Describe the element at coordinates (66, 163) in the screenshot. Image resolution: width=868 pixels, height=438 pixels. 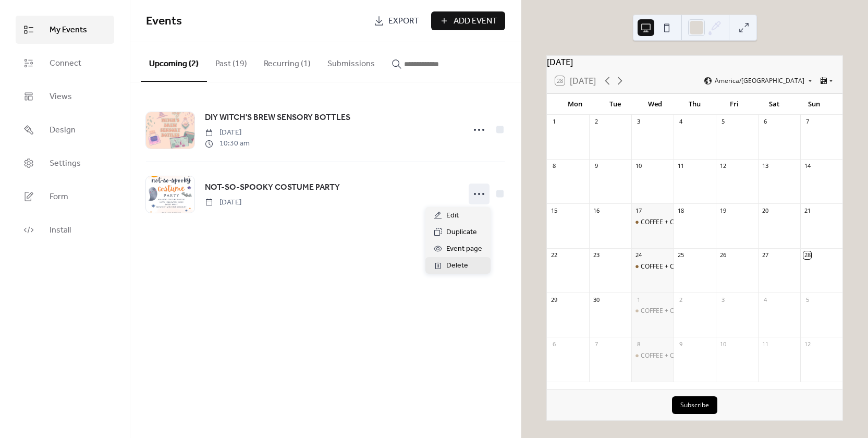
I see `span: Settings` at that location.